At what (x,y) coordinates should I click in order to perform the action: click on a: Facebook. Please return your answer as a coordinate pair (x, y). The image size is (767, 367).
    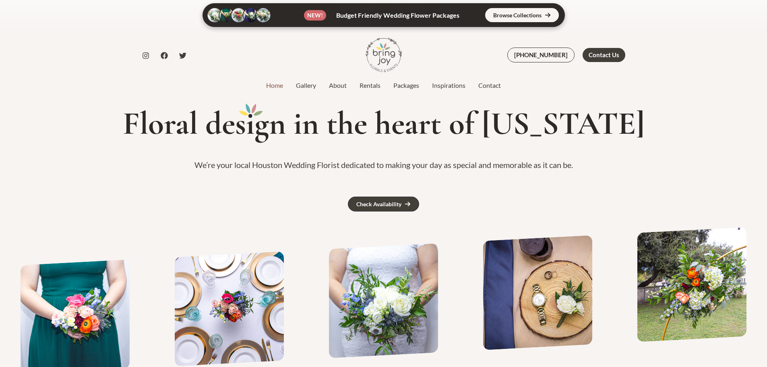
    Looking at the image, I should click on (164, 56).